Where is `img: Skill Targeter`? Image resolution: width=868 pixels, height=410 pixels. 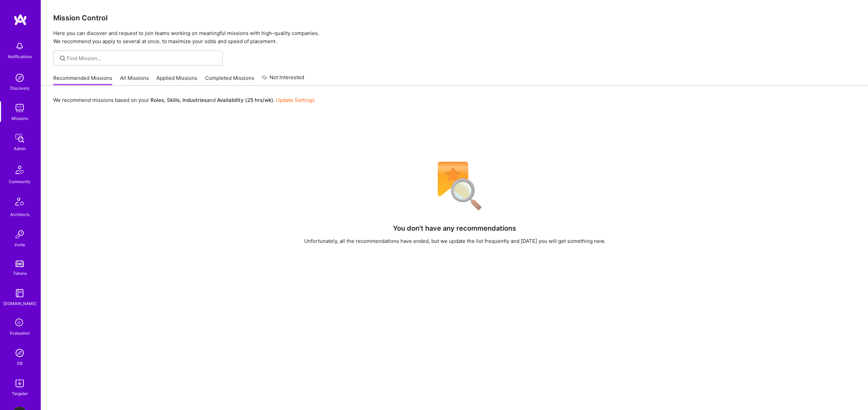
img: Skill Targeter is located at coordinates (20, 383).